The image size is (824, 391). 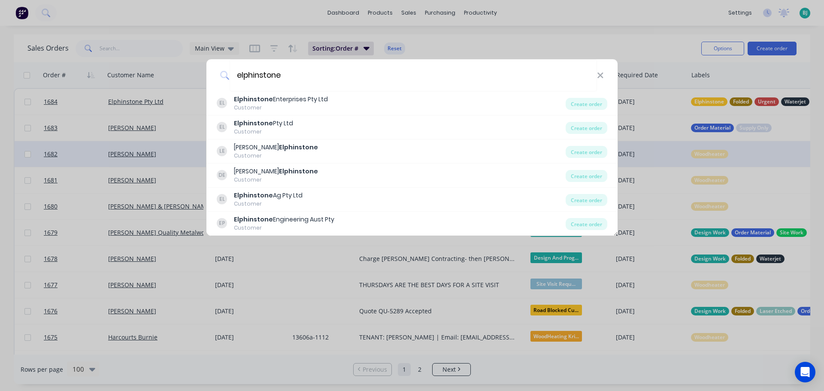 I want to click on div: Pty Ltd, so click(x=263, y=123).